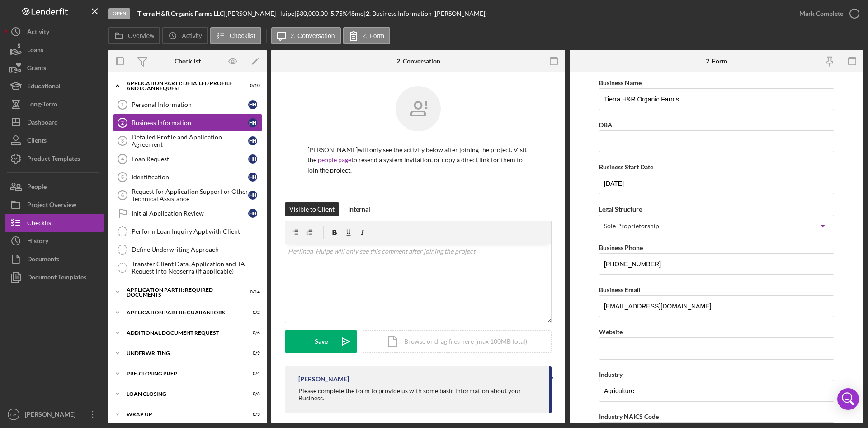  I want to click on a: Long-Term, so click(54, 104).